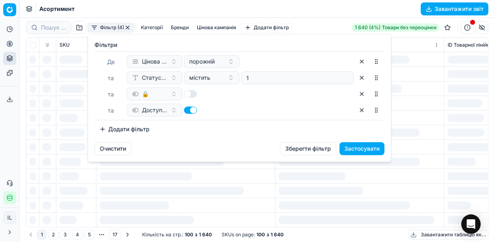 The height and width of the screenshot is (242, 495). What do you see at coordinates (113, 149) in the screenshot?
I see `button: Очистити` at bounding box center [113, 149].